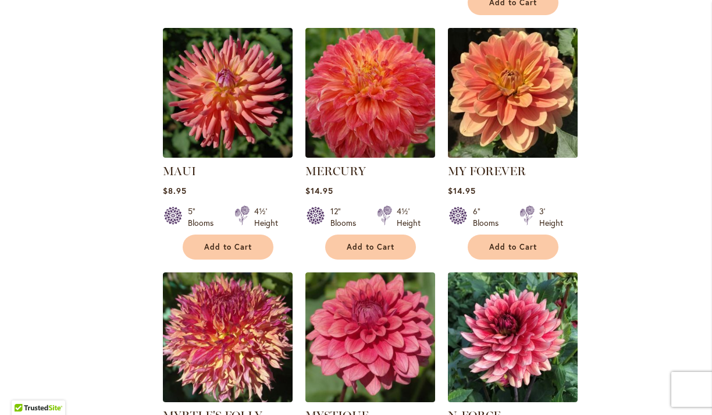 This screenshot has height=415, width=712. What do you see at coordinates (336, 171) in the screenshot?
I see `a: MERCURY` at bounding box center [336, 171].